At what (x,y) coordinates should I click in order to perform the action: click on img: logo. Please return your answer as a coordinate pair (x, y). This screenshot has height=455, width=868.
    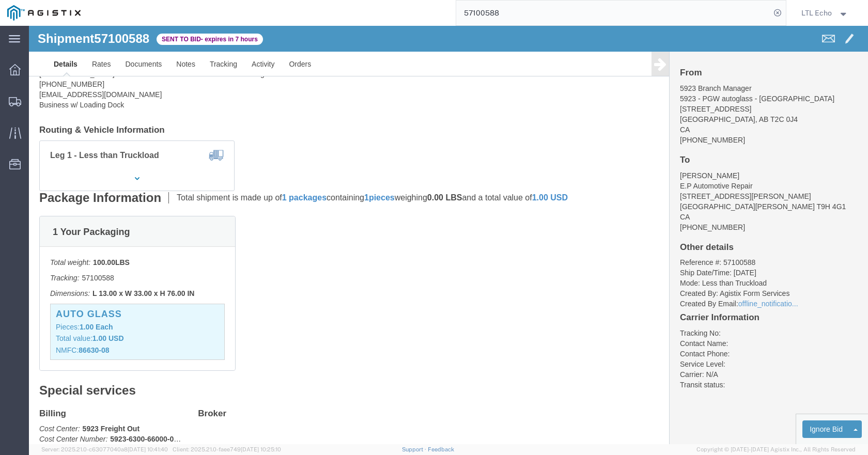
    Looking at the image, I should click on (44, 13).